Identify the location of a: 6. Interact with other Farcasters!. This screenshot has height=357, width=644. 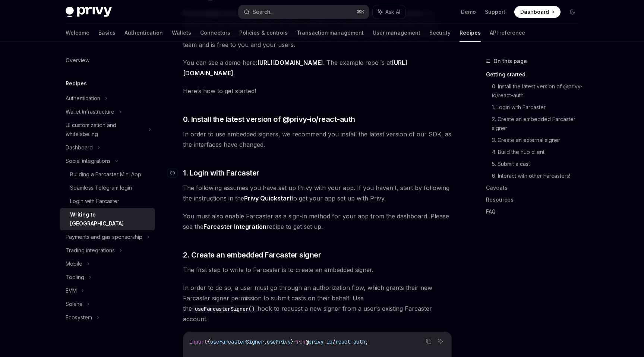
(538, 176).